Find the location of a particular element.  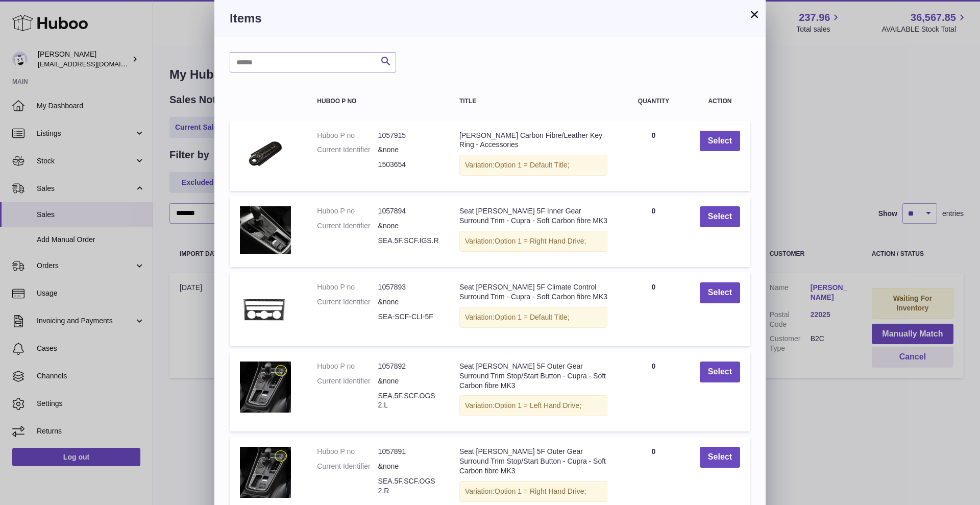

img: Seat Leon 5F Inner Gear Surround Trim - Cupra - Soft Carbon fibre MK3 is located at coordinates (265, 230).